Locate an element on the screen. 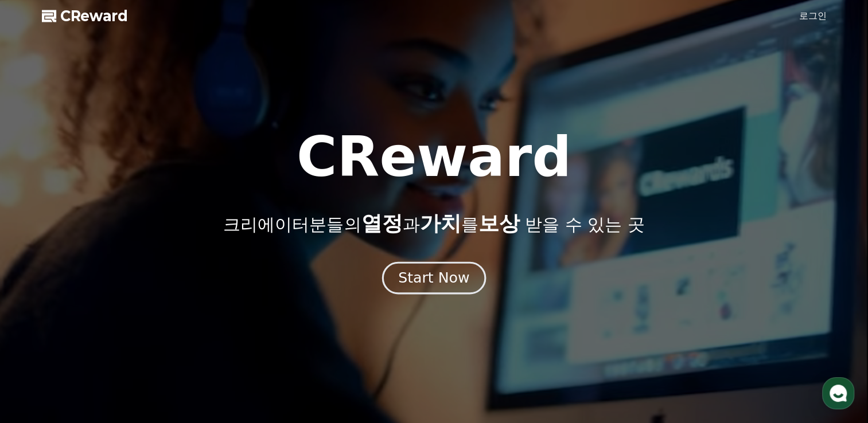 This screenshot has width=868, height=423. span: 대화 is located at coordinates (112, 350).